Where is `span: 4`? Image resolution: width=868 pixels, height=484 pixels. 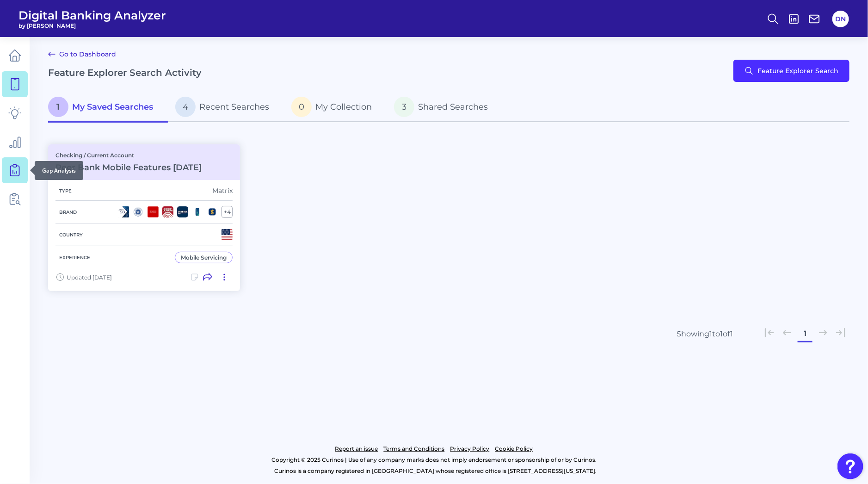 span: 4 is located at coordinates (185, 107).